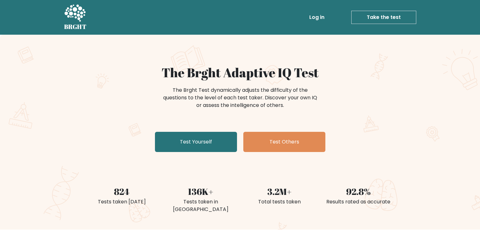  Describe the element at coordinates (75, 27) in the screenshot. I see `h5: BRGHT` at that location.